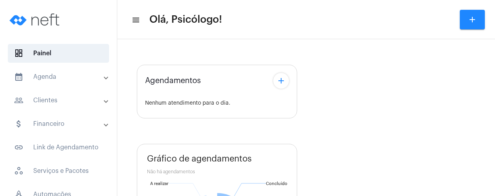 The image size is (495, 196). What do you see at coordinates (58, 53) in the screenshot?
I see `span: Painel` at bounding box center [58, 53].